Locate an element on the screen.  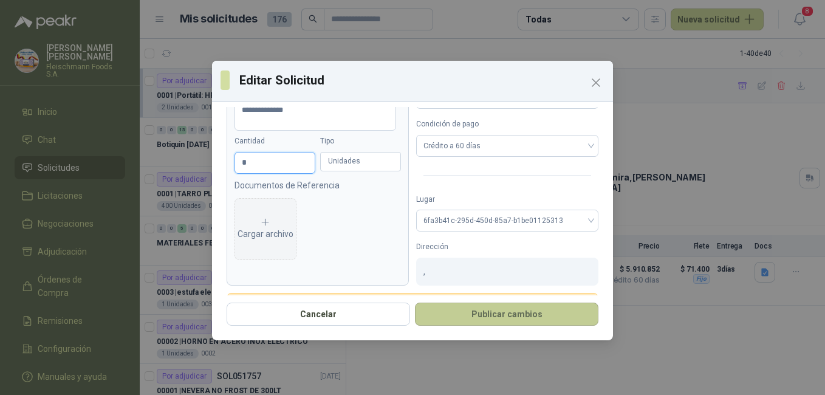
div: Cargar archivo is located at coordinates (266, 229).